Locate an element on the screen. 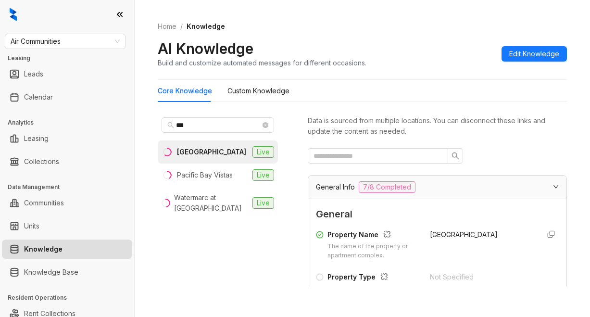 Image resolution: width=590 pixels, height=317 pixels. span: close-circle is located at coordinates (266, 125).